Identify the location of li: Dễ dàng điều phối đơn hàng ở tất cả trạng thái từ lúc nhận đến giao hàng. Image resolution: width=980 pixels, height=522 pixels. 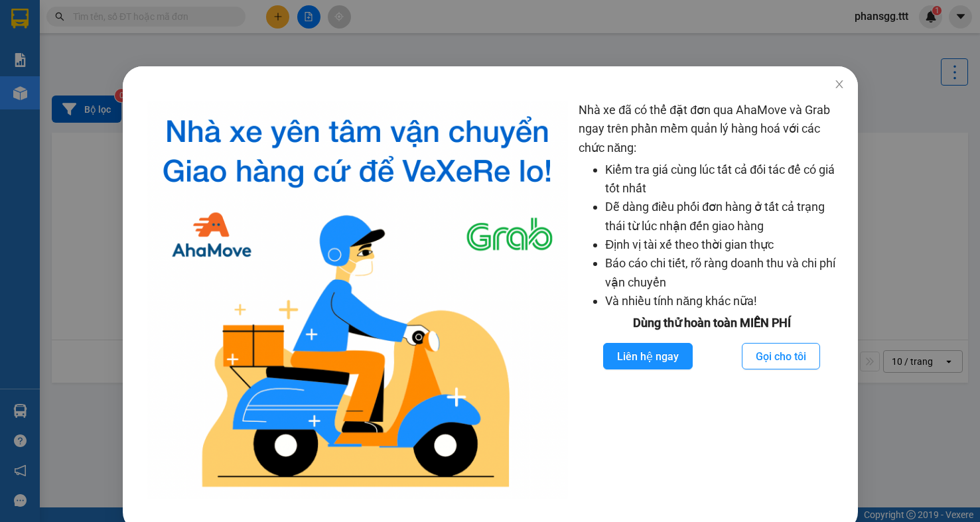
(724, 217).